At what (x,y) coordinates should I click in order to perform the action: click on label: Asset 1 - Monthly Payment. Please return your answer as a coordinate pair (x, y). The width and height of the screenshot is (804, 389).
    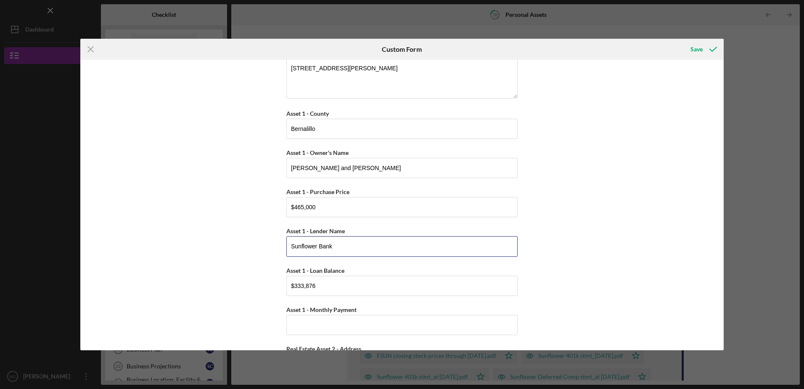
    Looking at the image, I should click on (321, 309).